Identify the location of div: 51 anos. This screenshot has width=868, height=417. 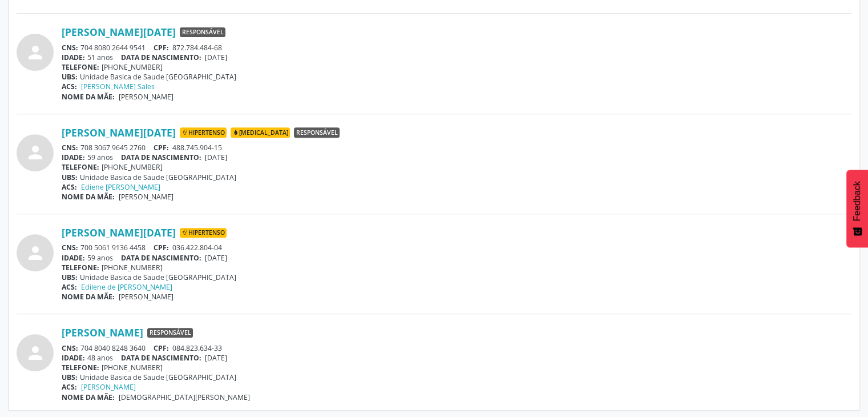
(457, 57).